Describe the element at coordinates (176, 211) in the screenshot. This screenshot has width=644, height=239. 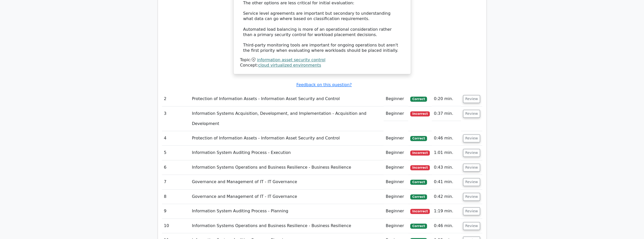
I see `td: 9` at that location.